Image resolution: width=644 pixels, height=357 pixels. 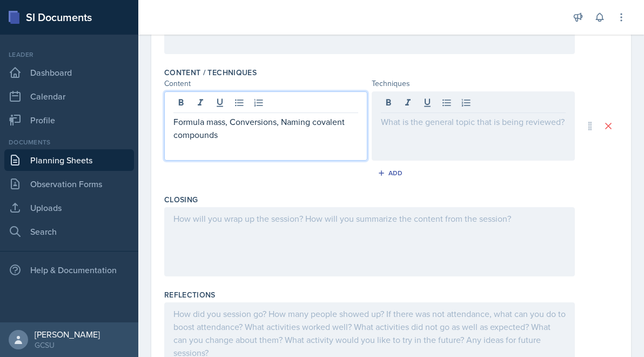 What do you see at coordinates (69, 96) in the screenshot?
I see `a: Calendar` at bounding box center [69, 96].